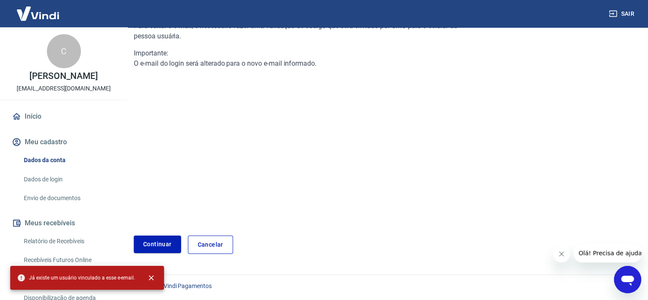 The width and height of the screenshot is (648, 300). Describe the element at coordinates (69, 260) in the screenshot. I see `a: Recebíveis Futuros Online` at that location.